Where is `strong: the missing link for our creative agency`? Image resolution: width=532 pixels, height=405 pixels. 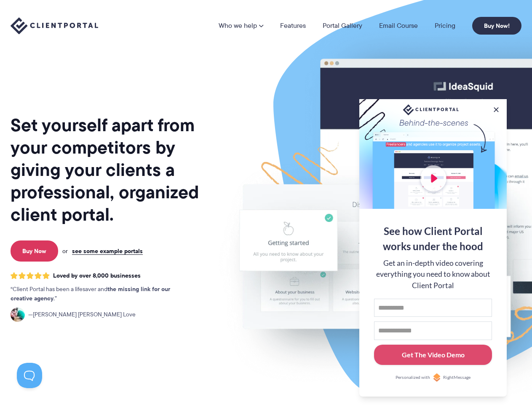 strong: the missing link for our creative agency is located at coordinates (90, 293).